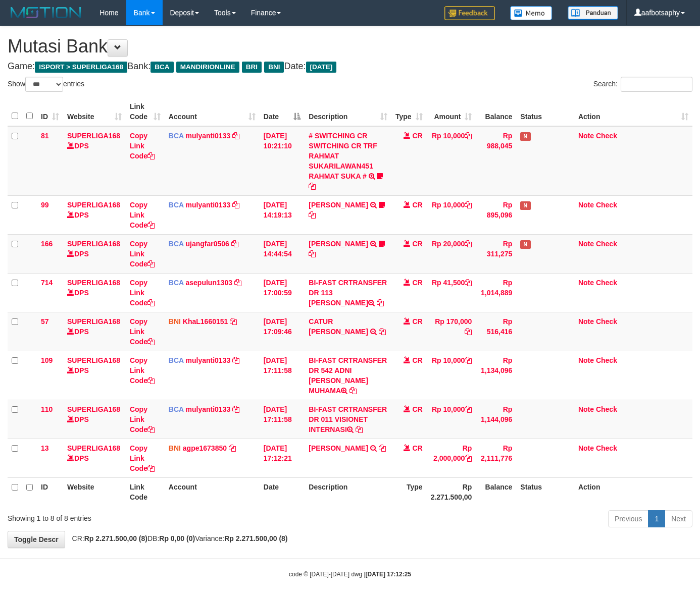 Image resolution: width=700 pixels, height=596 pixels. Describe the element at coordinates (45, 205) in the screenshot. I see `span: 99` at that location.